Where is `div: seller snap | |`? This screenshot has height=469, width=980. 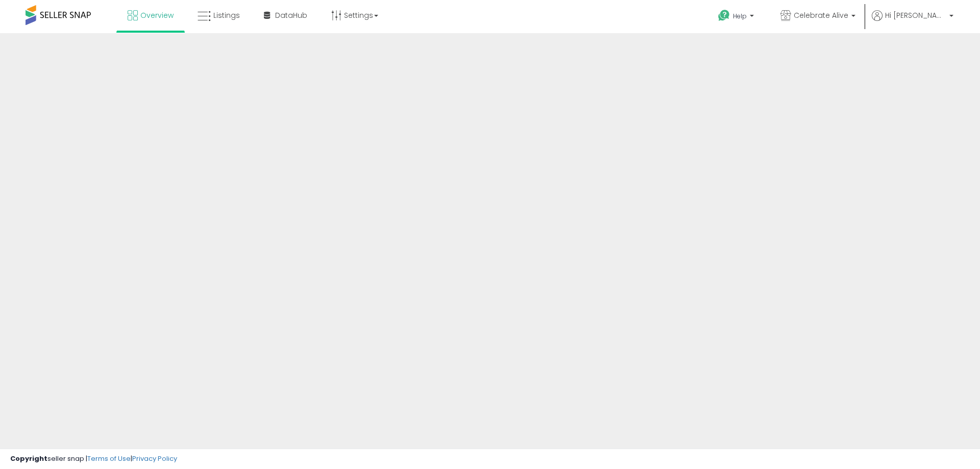 div: seller snap | | is located at coordinates (93, 459).